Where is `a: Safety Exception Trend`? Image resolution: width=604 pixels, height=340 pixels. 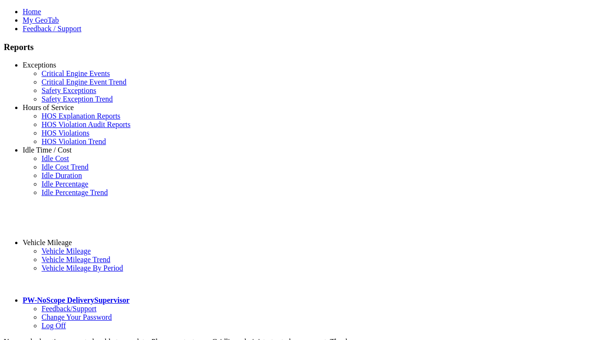 a: Safety Exception Trend is located at coordinates (77, 99).